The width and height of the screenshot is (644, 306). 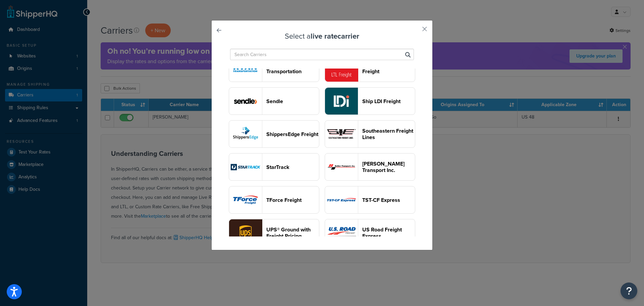 I want to click on img: starTrackv2 logo, so click(x=245, y=167).